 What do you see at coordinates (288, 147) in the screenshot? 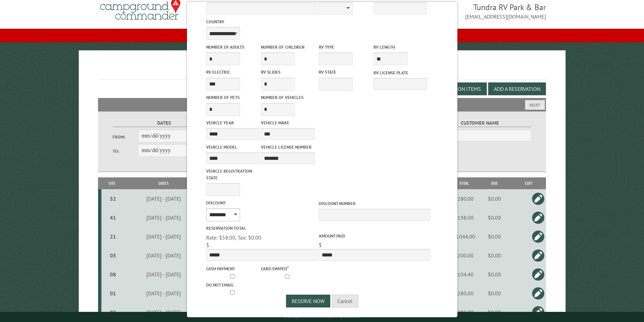
I see `label: Vehicle License Number` at bounding box center [288, 147].